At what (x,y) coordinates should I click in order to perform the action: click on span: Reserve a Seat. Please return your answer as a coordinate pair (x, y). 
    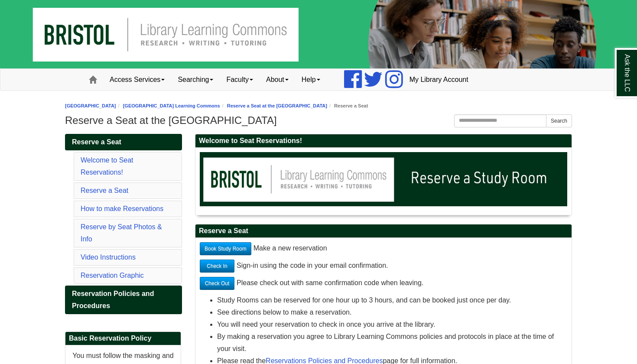
    Looking at the image, I should click on (96, 142).